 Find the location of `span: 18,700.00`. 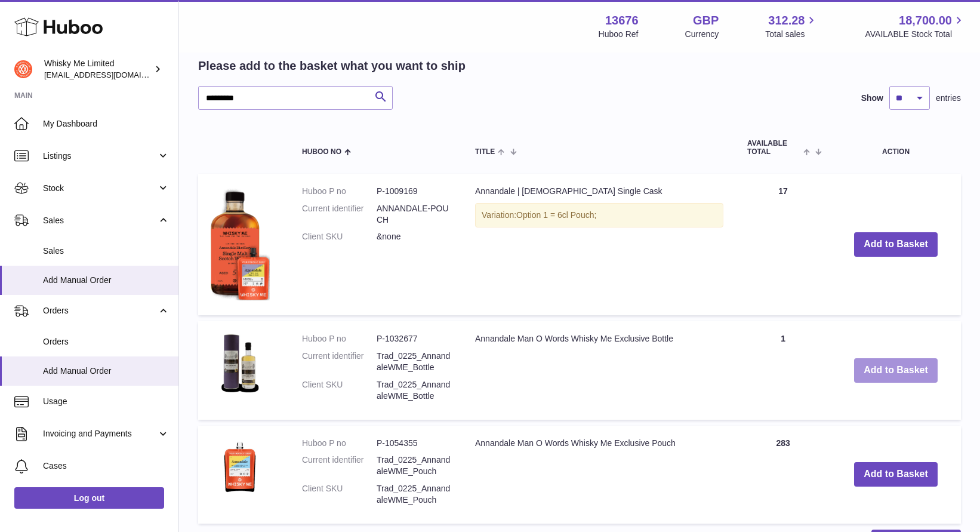

span: 18,700.00 is located at coordinates (925, 20).